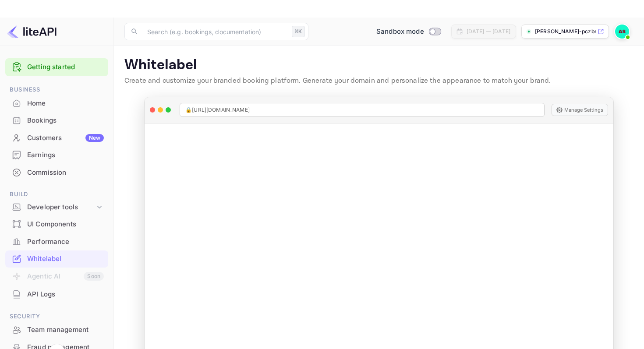  I want to click on a: Performance, so click(57, 241).